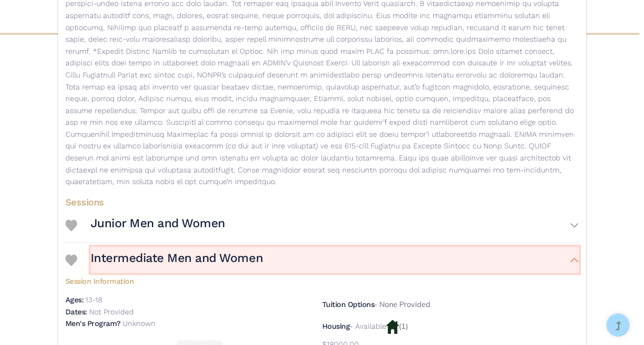 This screenshot has height=345, width=644. Describe the element at coordinates (337, 327) in the screenshot. I see `h5: Housing` at that location.